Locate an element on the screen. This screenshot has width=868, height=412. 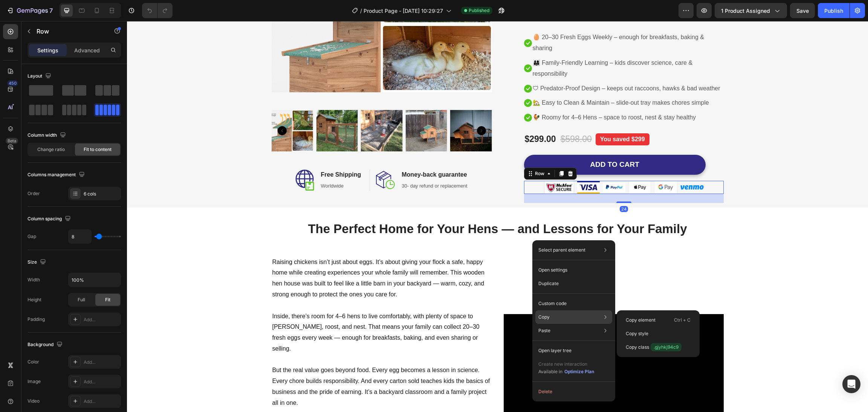
p: Advanced is located at coordinates (87, 50).